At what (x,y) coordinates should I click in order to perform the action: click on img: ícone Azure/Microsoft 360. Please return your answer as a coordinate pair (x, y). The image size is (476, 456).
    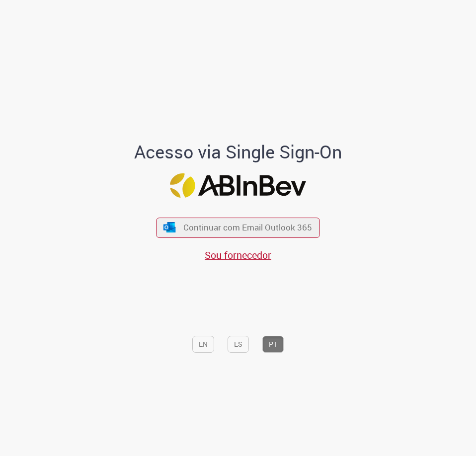
    Looking at the image, I should click on (170, 227).